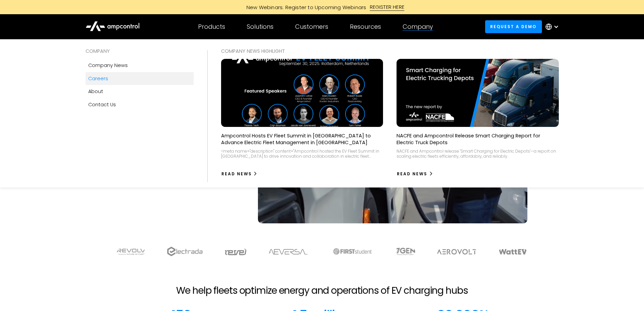 The height and width of the screenshot is (311, 644). What do you see at coordinates (387, 7) in the screenshot?
I see `div: REGISTER HERE` at bounding box center [387, 7].